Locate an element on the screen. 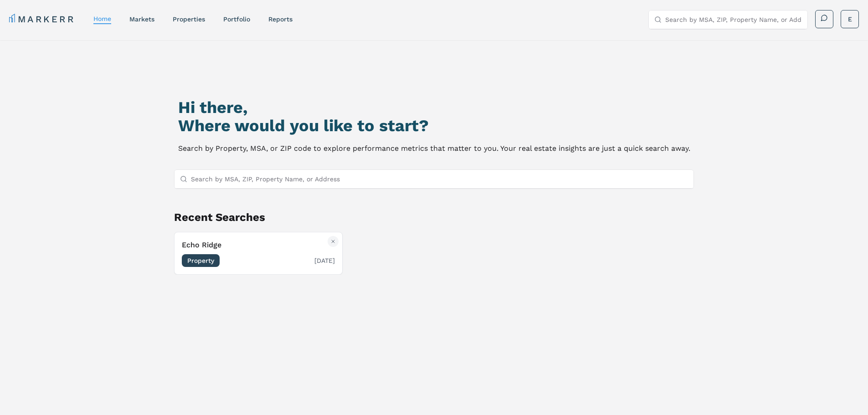  h2: Where would you like to start? is located at coordinates (434, 125).